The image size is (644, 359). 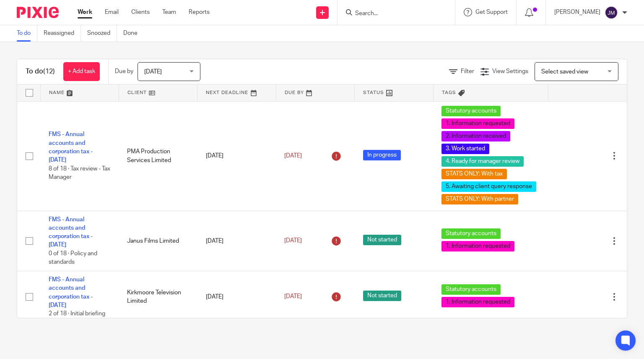 I want to click on td: Kirkmoore Television Limited, so click(x=158, y=296).